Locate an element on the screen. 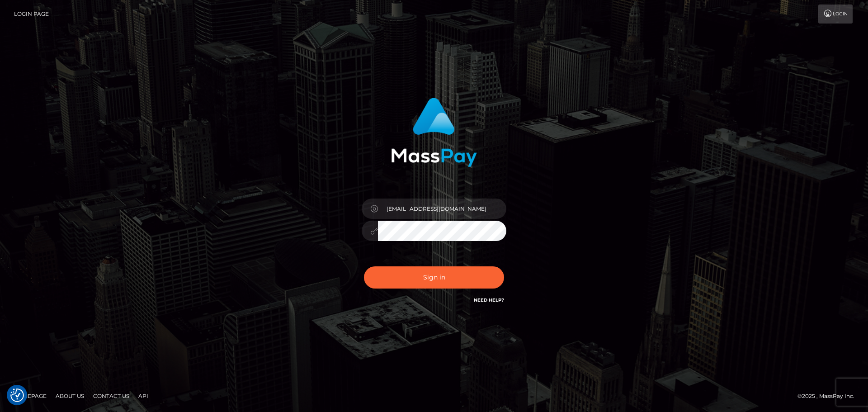 The height and width of the screenshot is (412, 868). a: Need Help? is located at coordinates (488, 300).